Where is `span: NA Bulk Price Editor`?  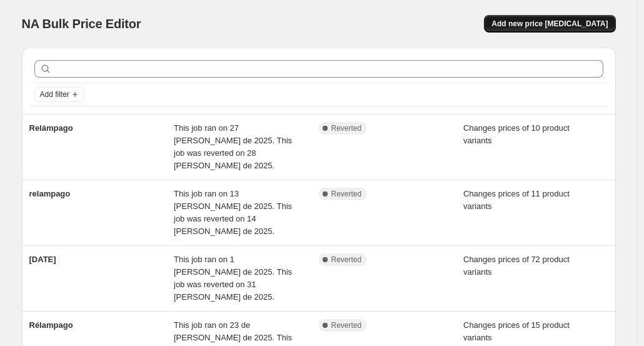
span: NA Bulk Price Editor is located at coordinates (81, 24).